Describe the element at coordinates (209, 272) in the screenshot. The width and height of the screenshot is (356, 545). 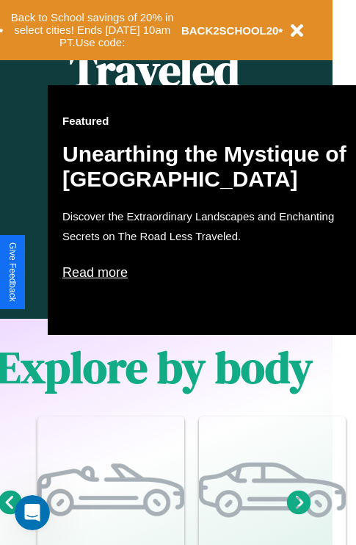
I see `p: Read more` at that location.